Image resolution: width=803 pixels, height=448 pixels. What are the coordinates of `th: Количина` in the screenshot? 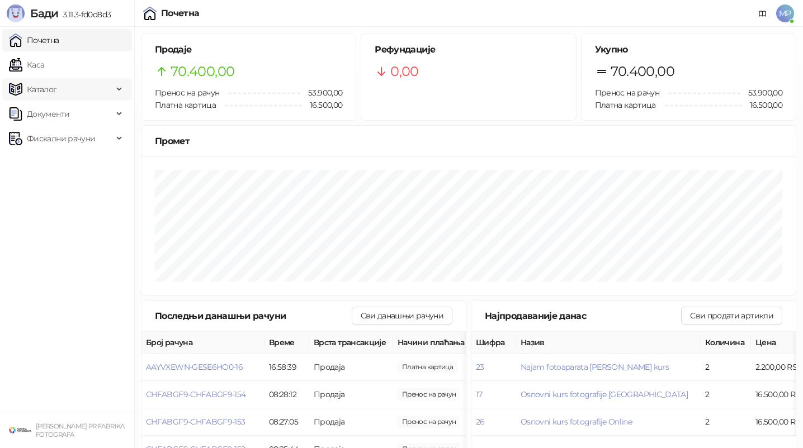 It's located at (725, 343).